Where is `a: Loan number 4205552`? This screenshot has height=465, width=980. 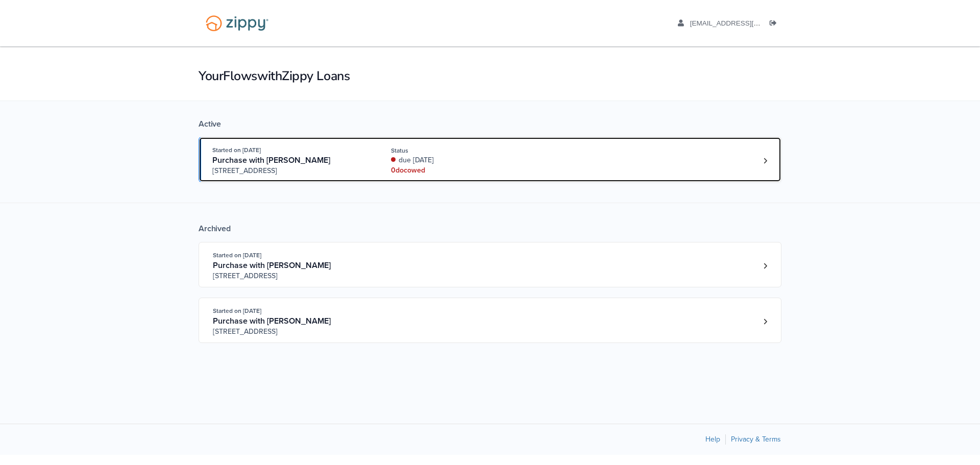 a: Loan number 4205552 is located at coordinates (765, 161).